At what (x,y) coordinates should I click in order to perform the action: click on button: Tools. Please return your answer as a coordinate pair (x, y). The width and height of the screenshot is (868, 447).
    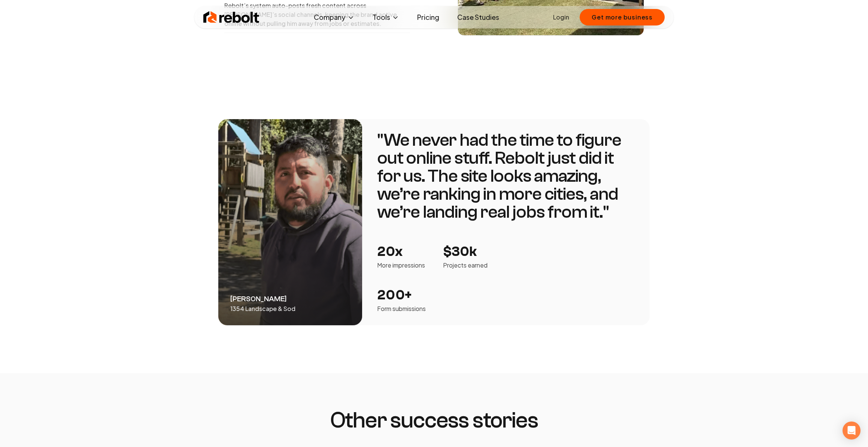
    Looking at the image, I should click on (386, 17).